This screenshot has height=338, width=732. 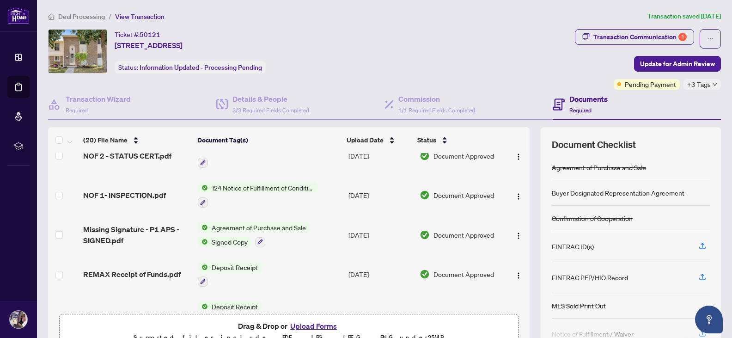 I want to click on button: Transaction Communication1, so click(x=634, y=37).